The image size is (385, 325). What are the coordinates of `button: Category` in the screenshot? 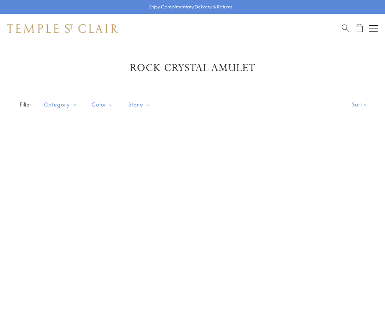 It's located at (60, 104).